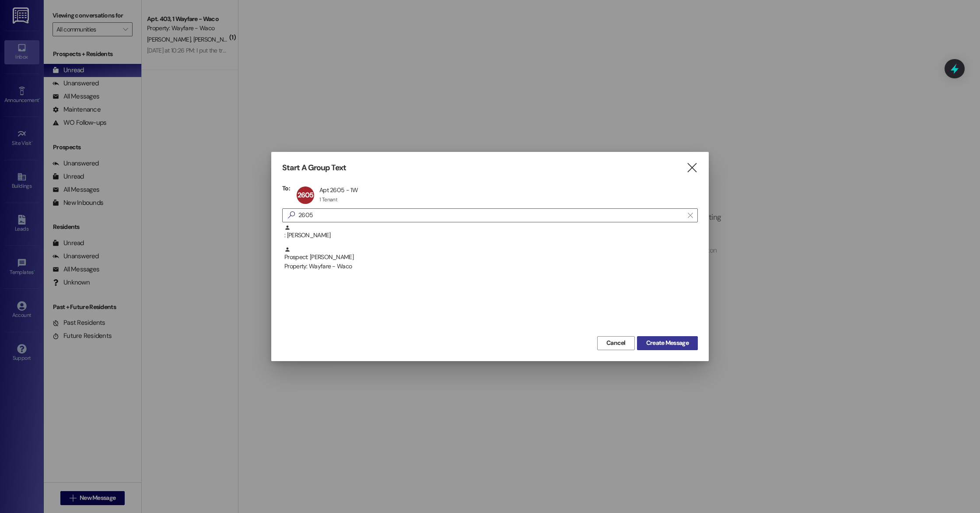  Describe the element at coordinates (667, 343) in the screenshot. I see `span: Create Message` at that location.